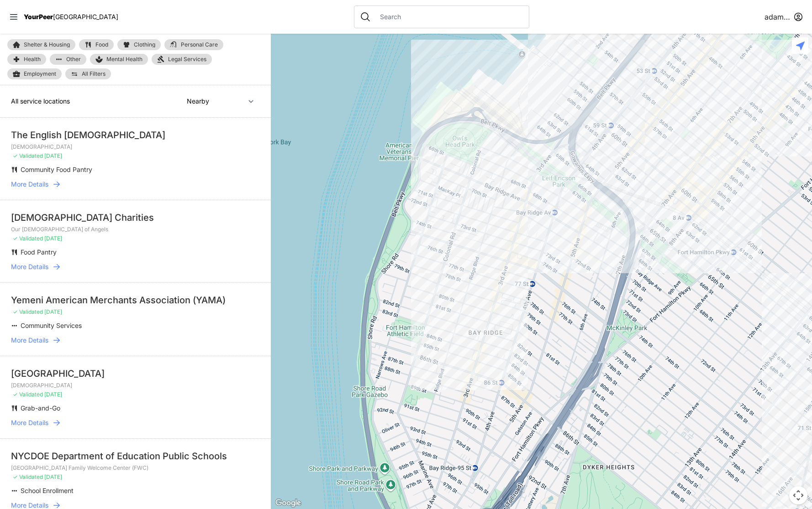  What do you see at coordinates (34, 74) in the screenshot?
I see `a: Employment` at bounding box center [34, 74].